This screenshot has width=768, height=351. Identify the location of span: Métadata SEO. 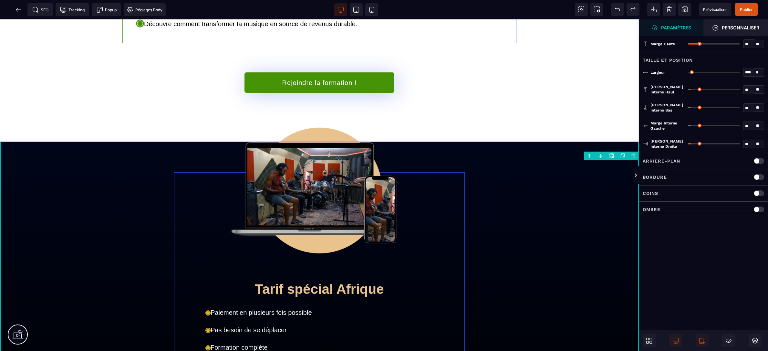
(40, 10).